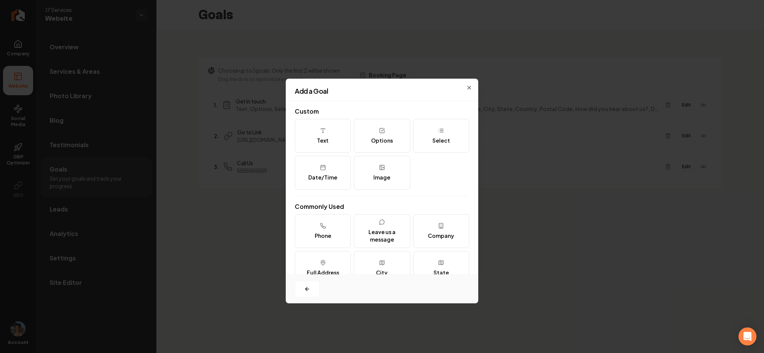 The height and width of the screenshot is (353, 764). I want to click on button: Options, so click(382, 136).